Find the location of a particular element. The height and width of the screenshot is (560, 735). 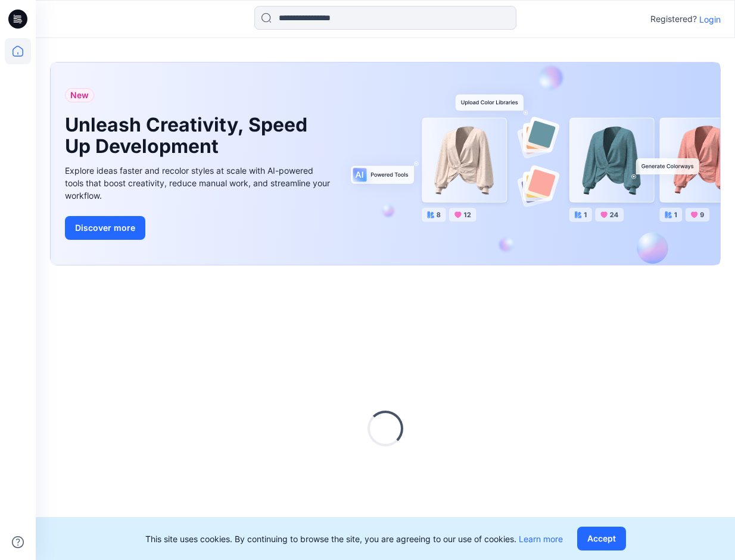

span: New is located at coordinates (79, 95).